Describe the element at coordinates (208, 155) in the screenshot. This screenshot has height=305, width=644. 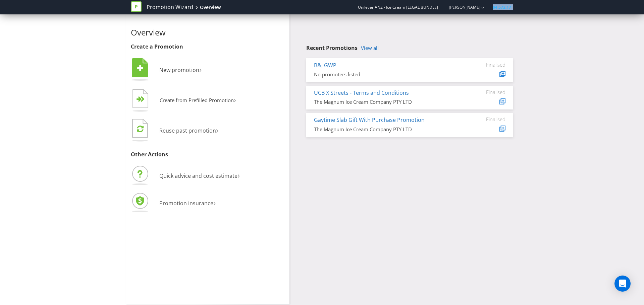
I see `h3: Other Actions` at that location.